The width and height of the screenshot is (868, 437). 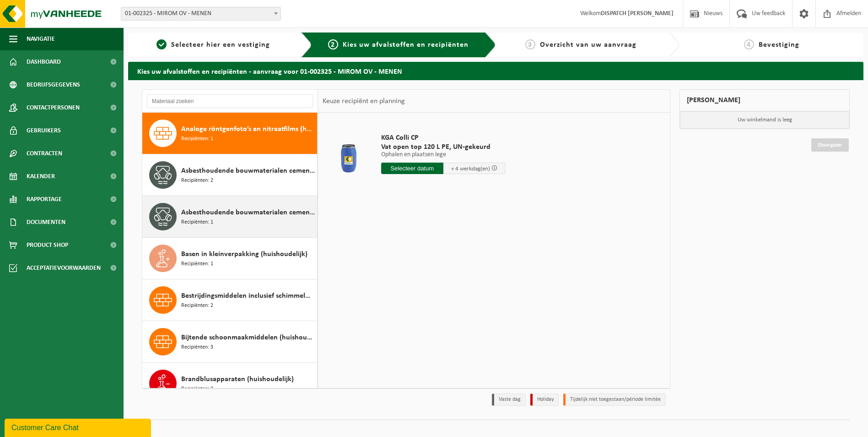 What do you see at coordinates (406, 45) in the screenshot?
I see `span: Kies uw afvalstoffen en recipiënten` at bounding box center [406, 45].